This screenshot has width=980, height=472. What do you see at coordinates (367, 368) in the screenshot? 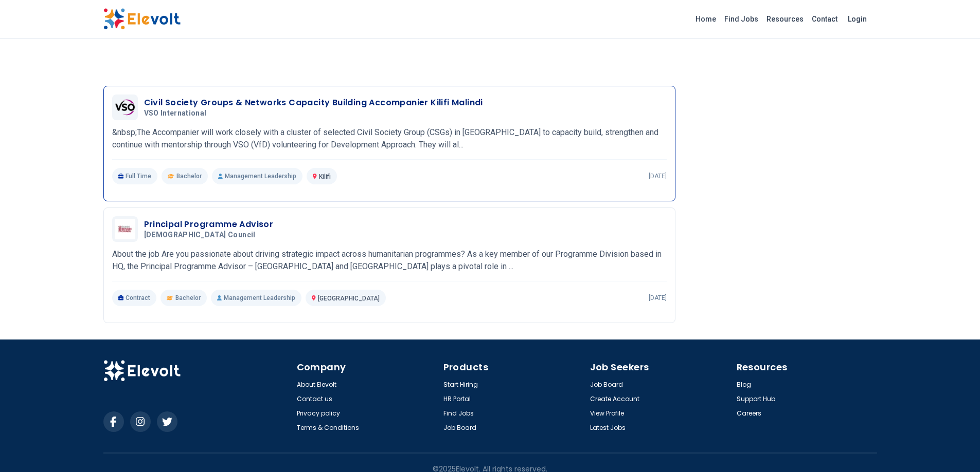
I see `h4: Company` at bounding box center [367, 368].